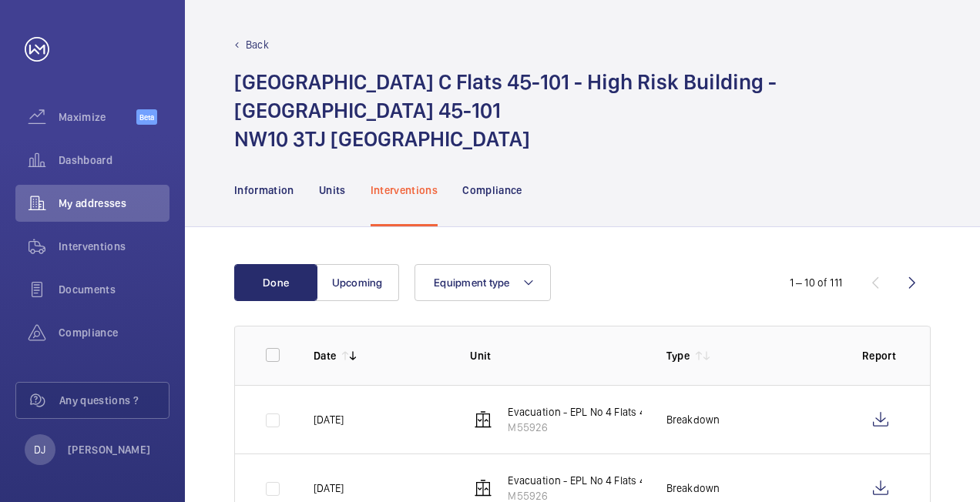  Describe the element at coordinates (816, 283) in the screenshot. I see `div: 1 – 10 of 111` at that location.